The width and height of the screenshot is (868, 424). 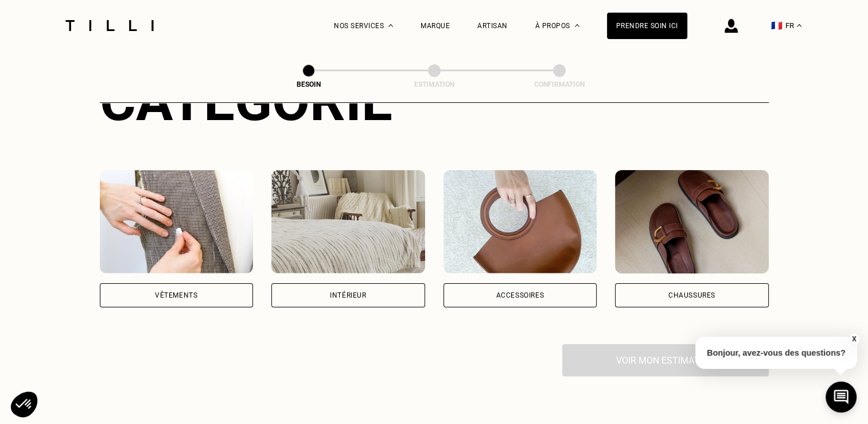 What do you see at coordinates (854, 339) in the screenshot?
I see `button: X` at bounding box center [854, 339].